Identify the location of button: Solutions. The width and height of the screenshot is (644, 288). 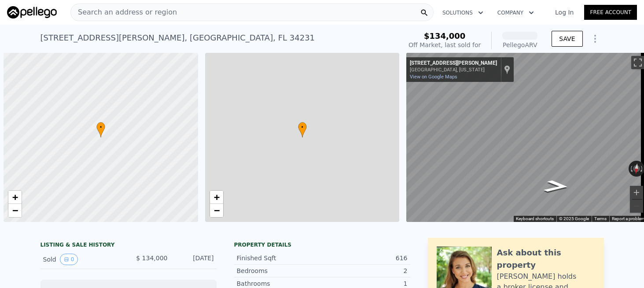
(463, 13).